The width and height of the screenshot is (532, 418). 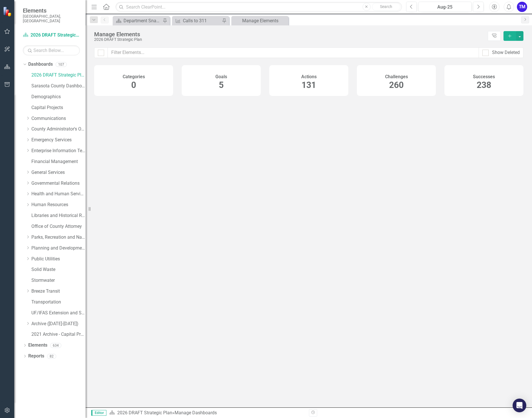 What do you see at coordinates (59, 194) in the screenshot?
I see `a: Health and Human Services` at bounding box center [59, 194].